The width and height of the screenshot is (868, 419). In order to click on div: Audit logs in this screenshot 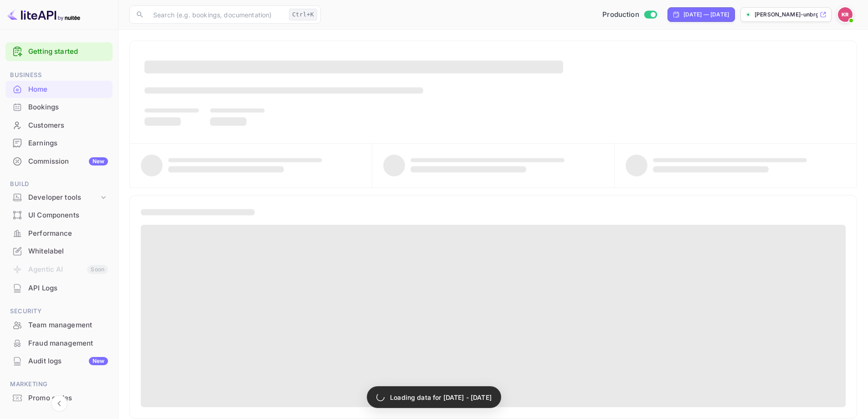, I will do `click(68, 361)`.